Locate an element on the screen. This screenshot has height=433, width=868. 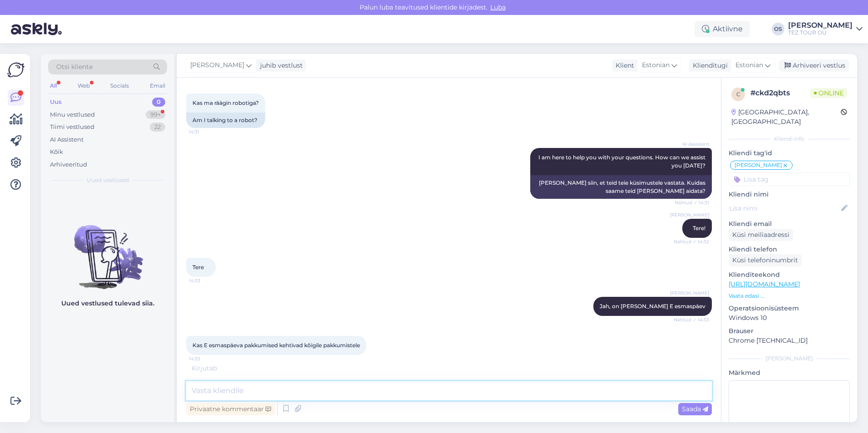
span: Tere! is located at coordinates (699, 228).